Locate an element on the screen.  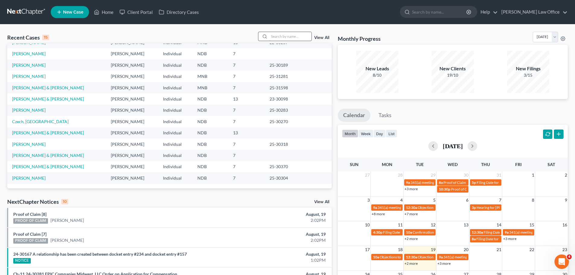
a: Proof of Claim [7] is located at coordinates (30, 234).